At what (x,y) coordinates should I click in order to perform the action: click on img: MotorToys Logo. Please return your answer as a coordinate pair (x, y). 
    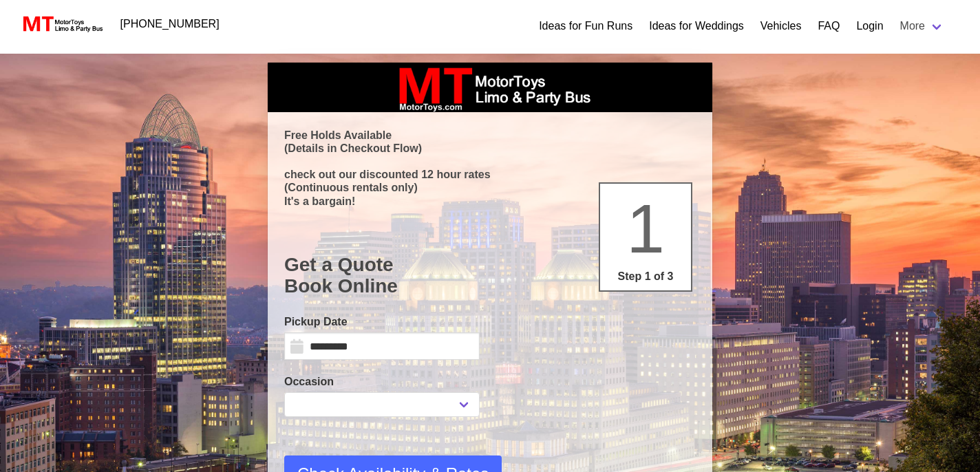
    Looking at the image, I should click on (62, 24).